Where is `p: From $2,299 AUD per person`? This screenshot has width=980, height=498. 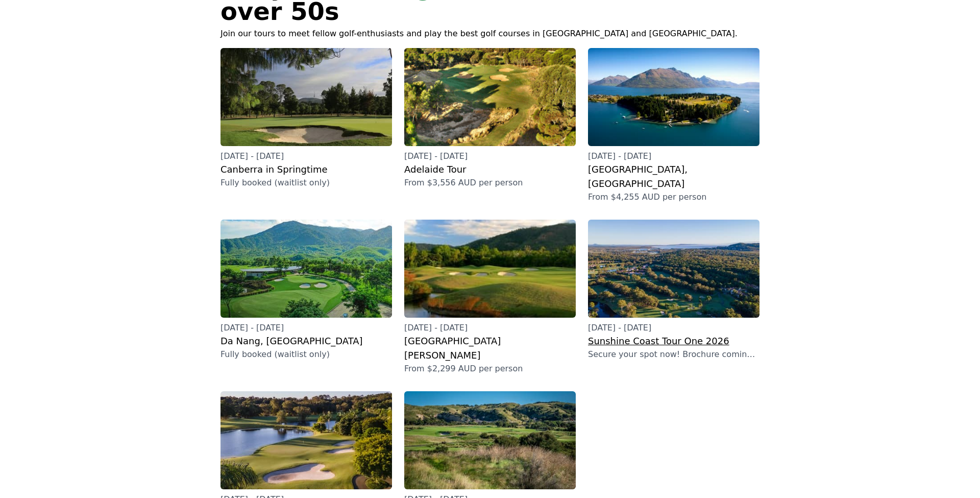
p: From $2,299 AUD per person is located at coordinates (490, 369).